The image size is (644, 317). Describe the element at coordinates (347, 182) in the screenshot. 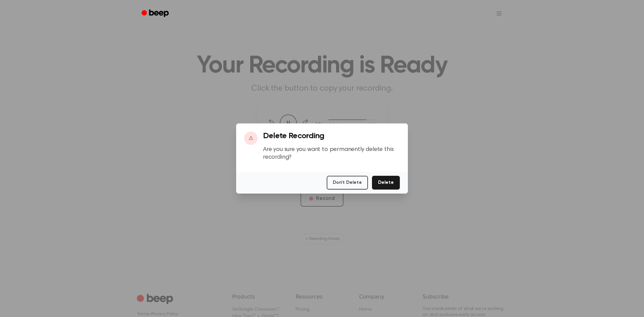

I see `button: Don't Delete` at that location.